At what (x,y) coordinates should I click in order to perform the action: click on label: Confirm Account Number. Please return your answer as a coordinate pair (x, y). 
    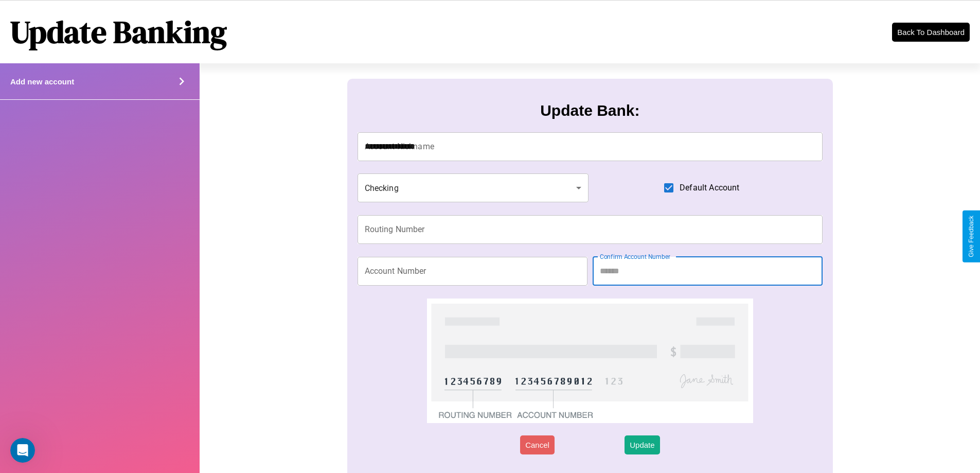
    Looking at the image, I should click on (635, 256).